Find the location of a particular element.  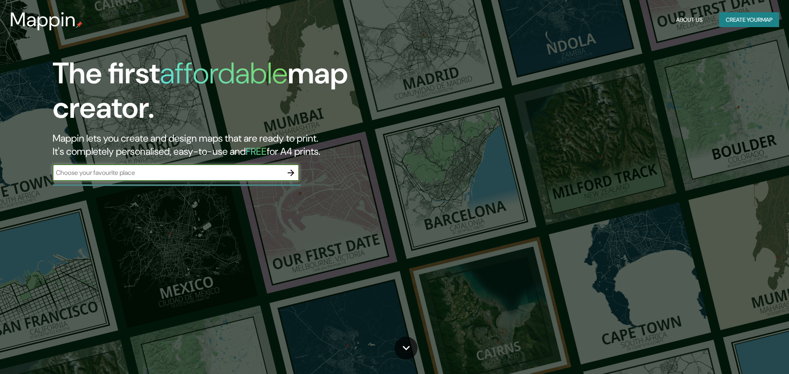

h1: The first map creator. is located at coordinates (250, 94).